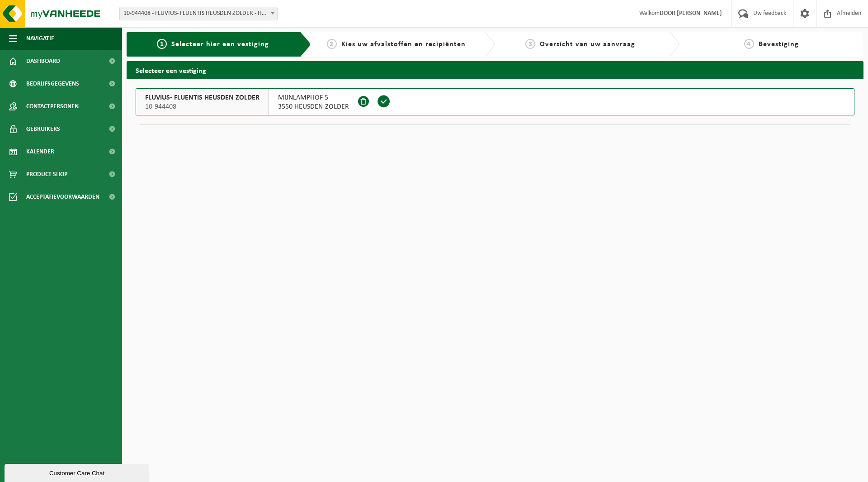 The image size is (868, 482). What do you see at coordinates (63, 197) in the screenshot?
I see `span: Acceptatievoorwaarden` at bounding box center [63, 197].